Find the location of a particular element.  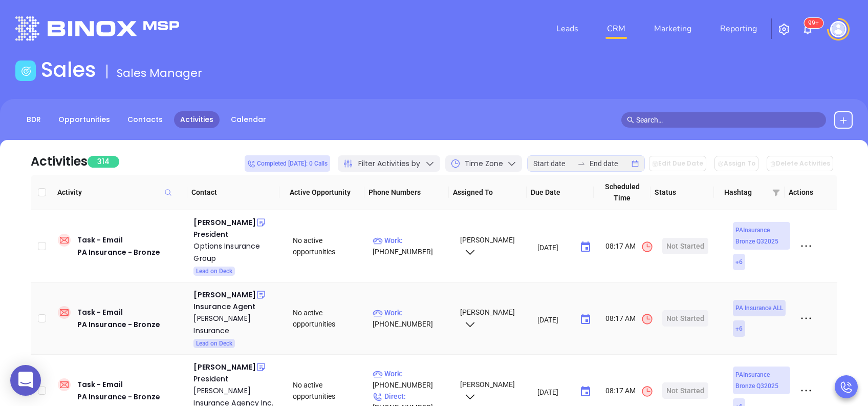

img: logo is located at coordinates (98, 28).